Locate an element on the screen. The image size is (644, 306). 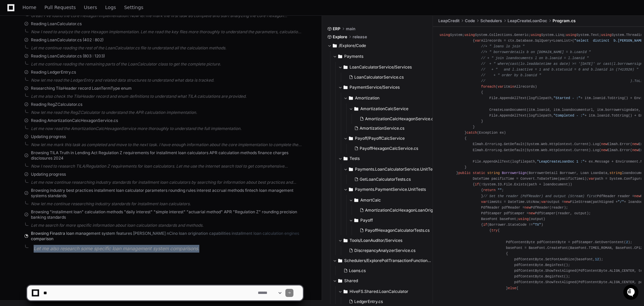
img: Vineet Shah is located at coordinates (12, 89).